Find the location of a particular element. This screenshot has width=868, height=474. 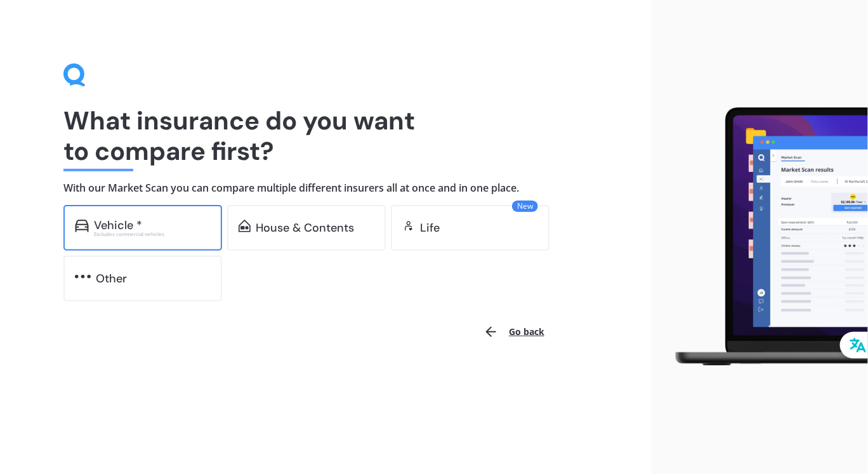

div: Vehicle * is located at coordinates (118, 225).